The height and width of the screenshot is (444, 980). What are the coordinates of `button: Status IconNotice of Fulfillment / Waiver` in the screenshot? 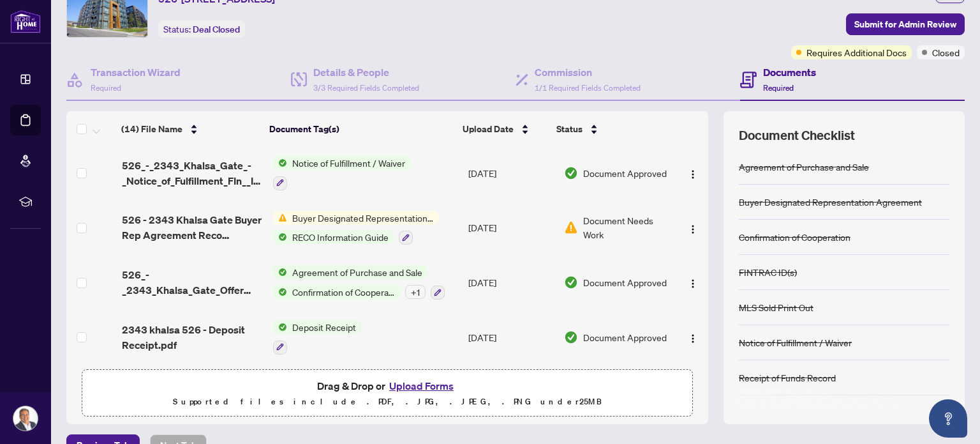 It's located at (341, 173).